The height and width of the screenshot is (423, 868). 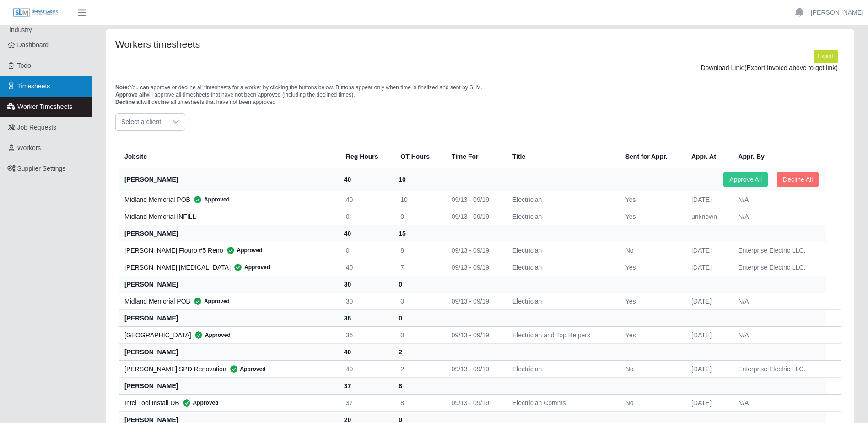 I want to click on div: Midland Memorial INFILL, so click(x=228, y=217).